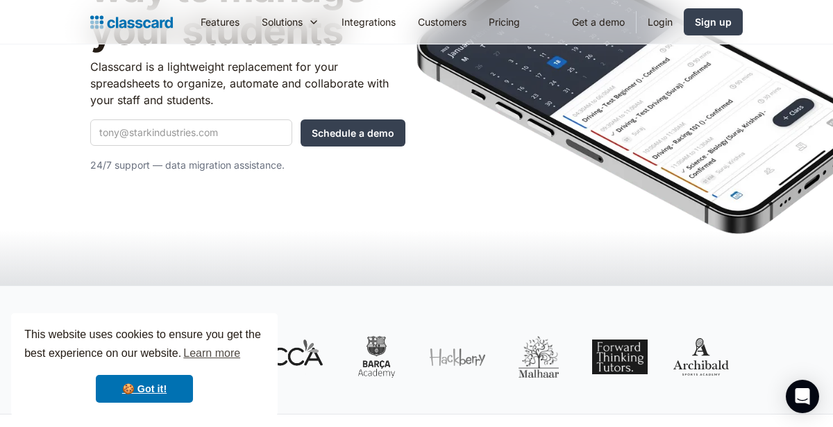 This screenshot has width=833, height=427. I want to click on a: Pricing, so click(504, 22).